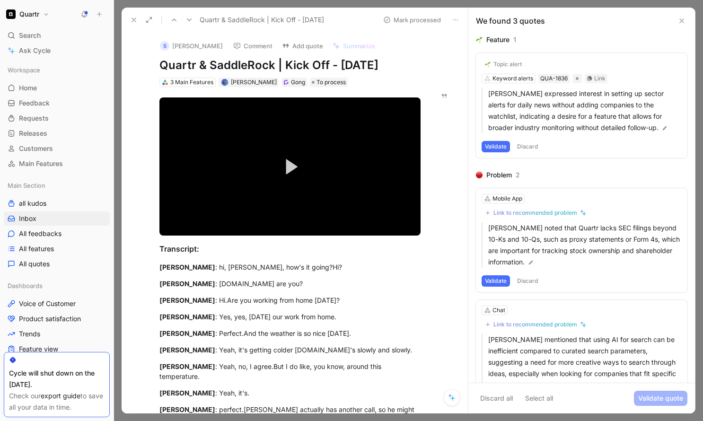 This screenshot has width=703, height=421. Describe the element at coordinates (57, 325) in the screenshot. I see `div: DashboardsVoice of CustomerProduct satisfactionTrendsFeature viewCustomer view` at that location.